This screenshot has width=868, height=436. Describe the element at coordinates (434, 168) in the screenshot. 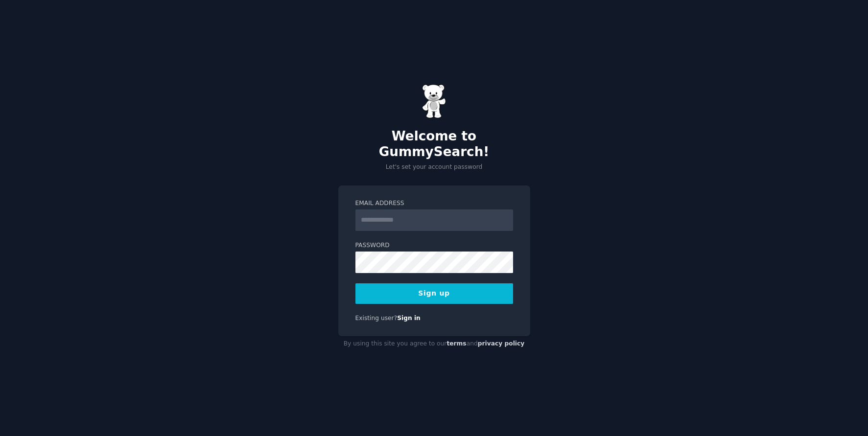

I see `p: Let's set your account password` at that location.